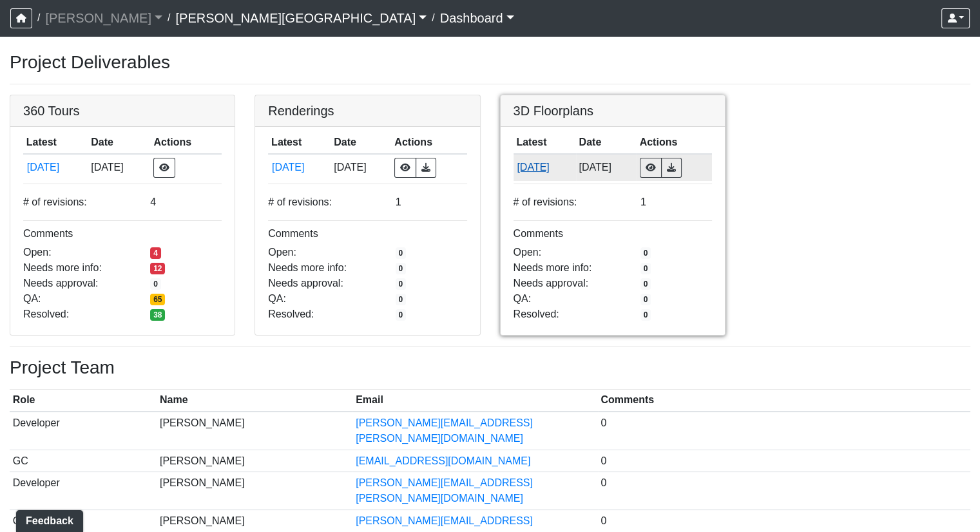  I want to click on td: aFerZM29vatiXM9eFe8zm3, so click(56, 167).